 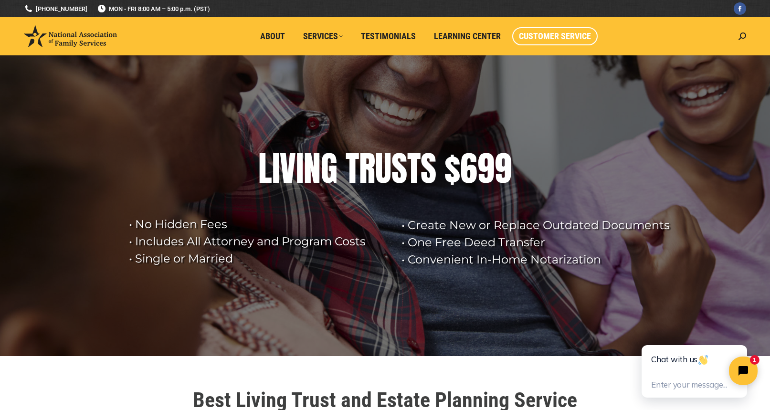 I want to click on a: Facebook page opens in new window, so click(x=740, y=9).